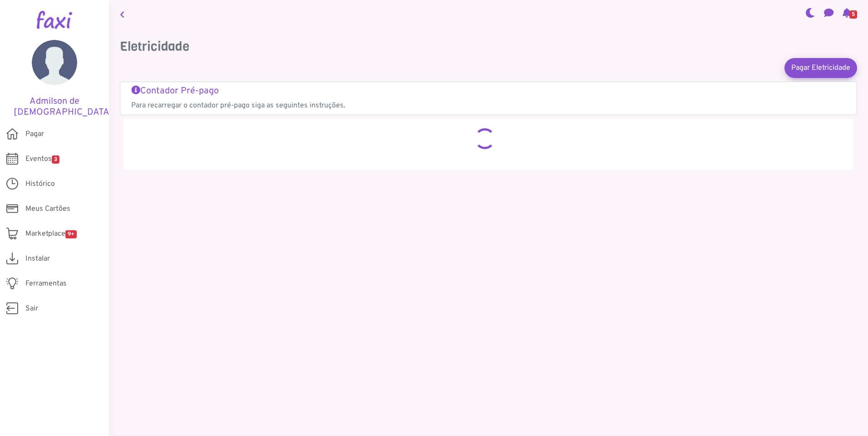 The height and width of the screenshot is (436, 868). I want to click on span: 3, so click(55, 160).